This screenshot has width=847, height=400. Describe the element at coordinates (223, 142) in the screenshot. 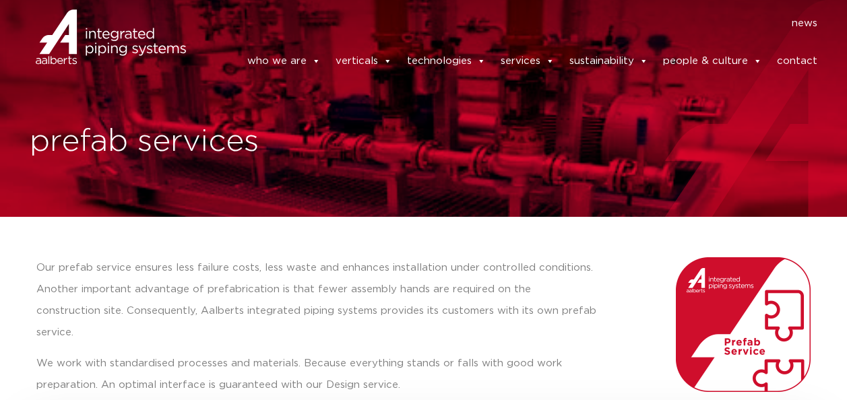

I see `h1: prefab services` at that location.